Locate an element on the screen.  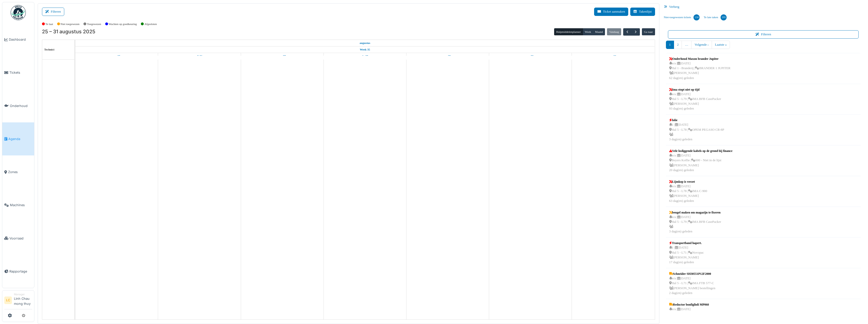
button: Vorige is located at coordinates (627, 32).